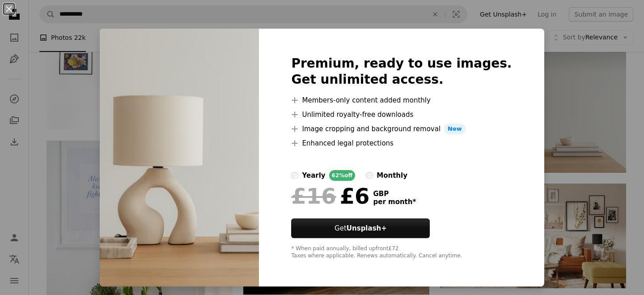 The width and height of the screenshot is (644, 295). I want to click on span: £16, so click(314, 196).